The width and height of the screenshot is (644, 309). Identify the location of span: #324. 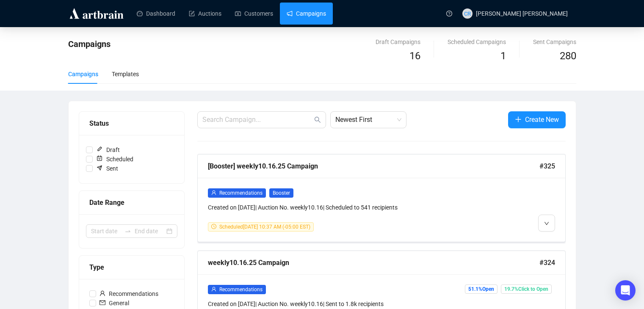
(547, 262).